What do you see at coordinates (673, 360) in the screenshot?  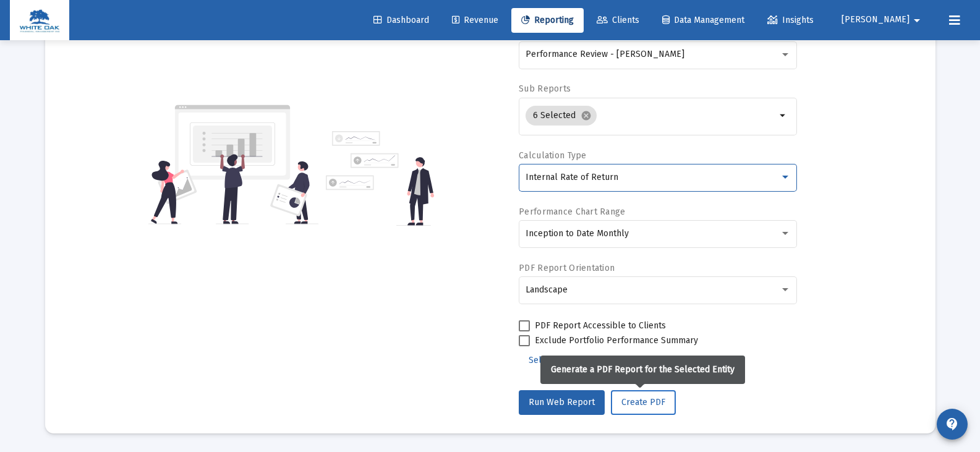 I see `span: Additional Options` at bounding box center [673, 360].